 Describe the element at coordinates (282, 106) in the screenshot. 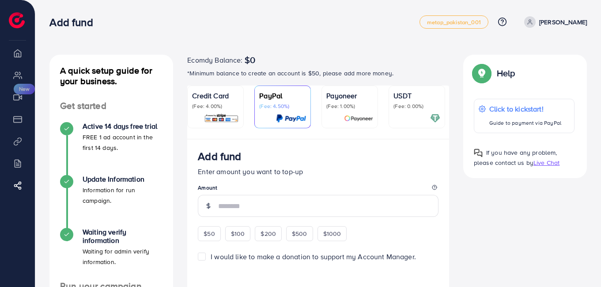

I see `p: (Fee: 4.50%)` at that location.